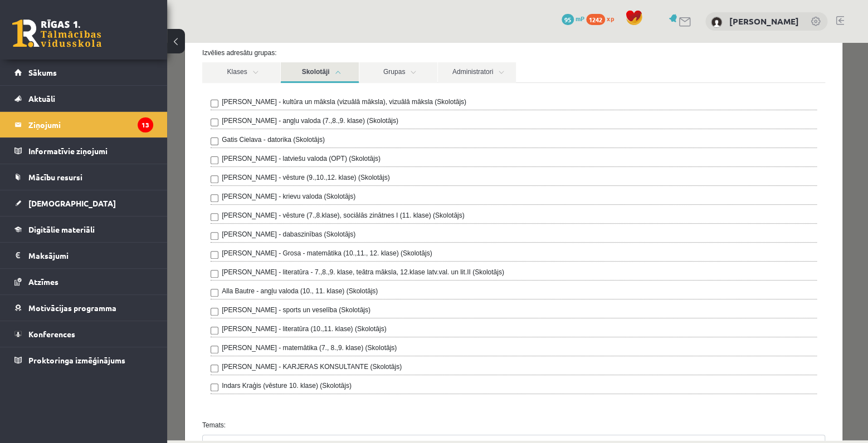 The image size is (868, 443). I want to click on body: Rich Text Editor, wiswyg-editor-47433807132320-1758282987-218, so click(311, 17).